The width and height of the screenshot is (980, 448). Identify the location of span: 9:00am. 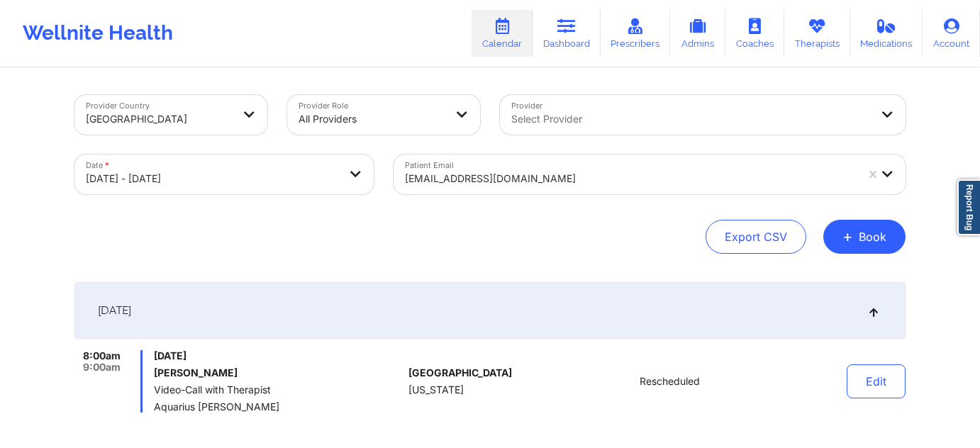
(101, 367).